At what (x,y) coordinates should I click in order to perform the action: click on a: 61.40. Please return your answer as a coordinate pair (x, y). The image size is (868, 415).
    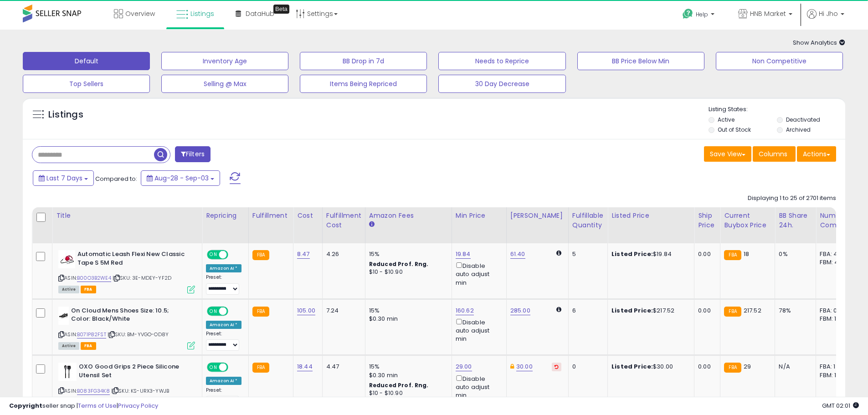
    Looking at the image, I should click on (518, 254).